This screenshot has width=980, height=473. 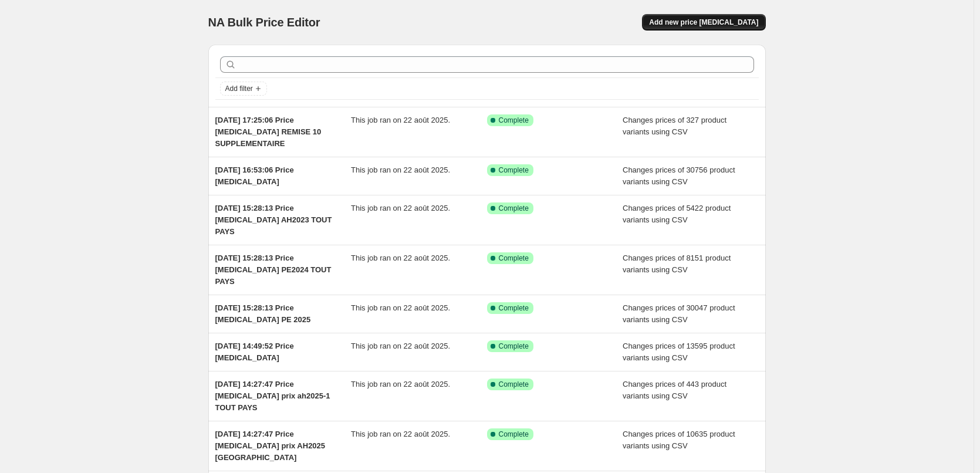 What do you see at coordinates (675, 390) in the screenshot?
I see `span: Changes prices of 443 product variants using CSV` at bounding box center [675, 390].